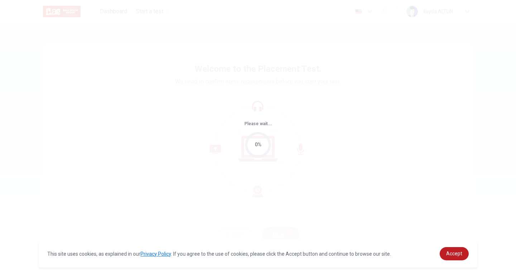 Image resolution: width=516 pixels, height=279 pixels. What do you see at coordinates (454, 253) in the screenshot?
I see `span: Accept` at bounding box center [454, 253].